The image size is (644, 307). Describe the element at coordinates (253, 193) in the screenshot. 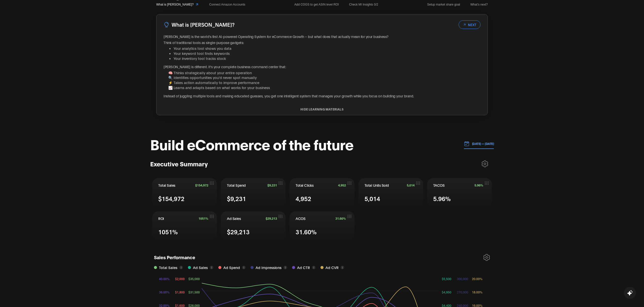

I see `button: Total Spend$9,231$9,231` at that location.